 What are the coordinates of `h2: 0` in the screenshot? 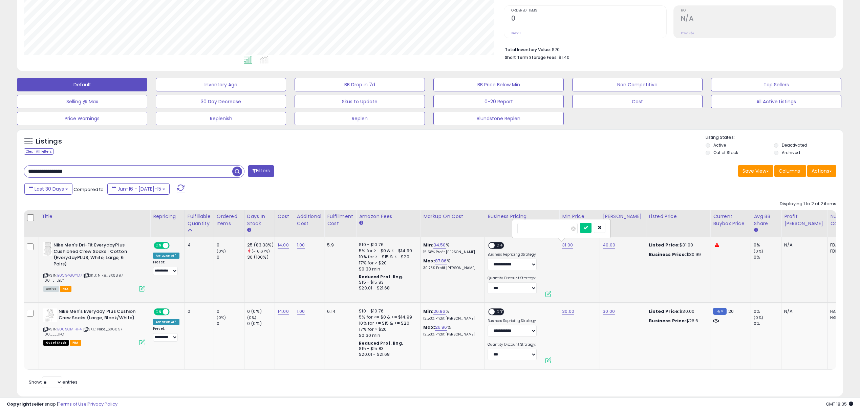 It's located at (589, 19).